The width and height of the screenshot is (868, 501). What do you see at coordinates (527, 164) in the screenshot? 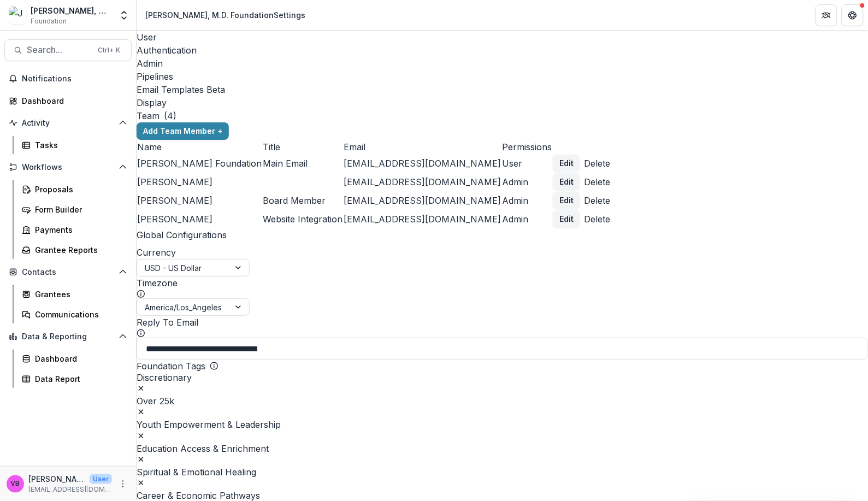
I see `td: User` at bounding box center [527, 164].